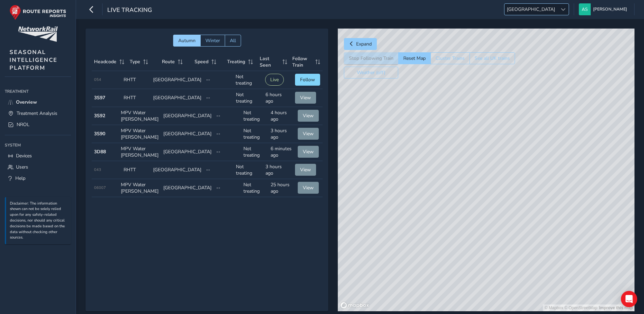 This screenshot has width=644, height=314. I want to click on button: All, so click(233, 40).